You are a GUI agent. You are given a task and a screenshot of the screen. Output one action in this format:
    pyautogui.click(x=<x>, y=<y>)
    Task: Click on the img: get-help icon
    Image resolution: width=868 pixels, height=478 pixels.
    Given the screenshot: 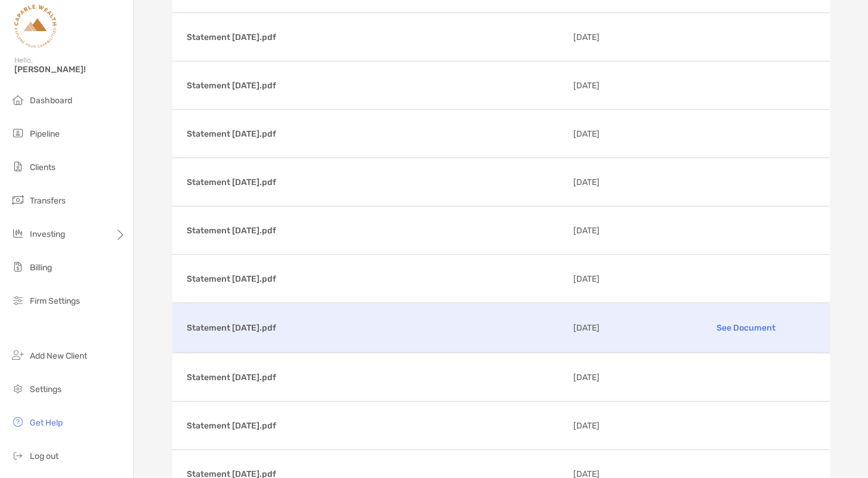 What is the action you would take?
    pyautogui.click(x=18, y=422)
    